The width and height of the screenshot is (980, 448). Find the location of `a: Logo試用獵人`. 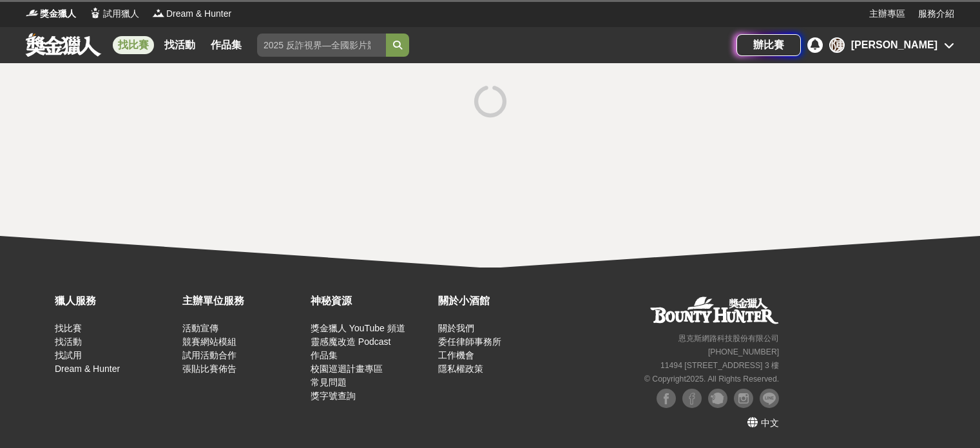

a: Logo試用獵人 is located at coordinates (114, 13).